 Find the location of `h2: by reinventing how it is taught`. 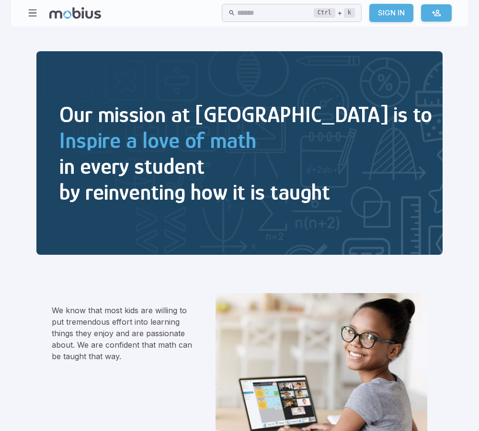

h2: by reinventing how it is taught is located at coordinates (246, 192).